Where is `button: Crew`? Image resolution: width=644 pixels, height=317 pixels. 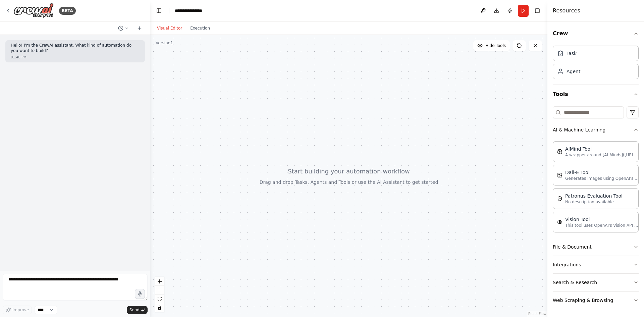
button: Crew is located at coordinates (596, 34).